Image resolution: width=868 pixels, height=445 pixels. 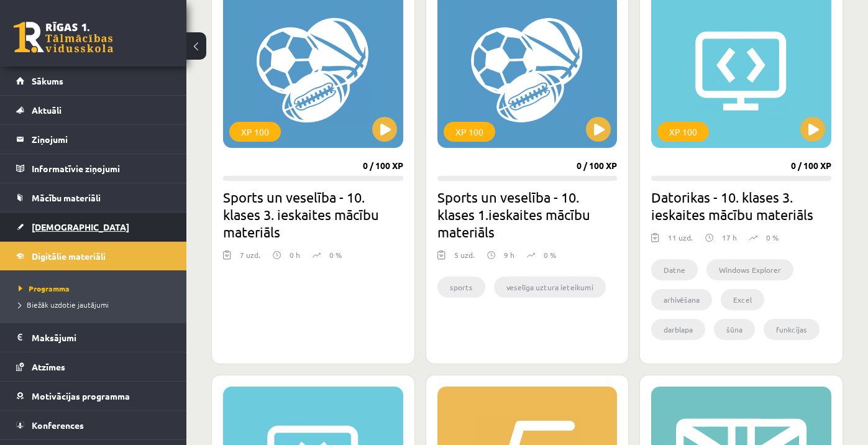 What do you see at coordinates (750, 270) in the screenshot?
I see `li: Windows Explorer` at bounding box center [750, 270].